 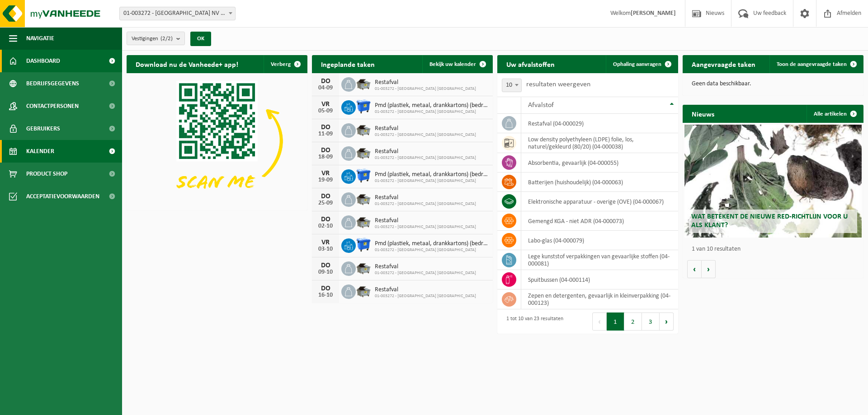 What do you see at coordinates (600, 299) in the screenshot?
I see `td: zepen en detergenten, gevaarlijk in kleinverpakking (04-000123)` at bounding box center [600, 299].